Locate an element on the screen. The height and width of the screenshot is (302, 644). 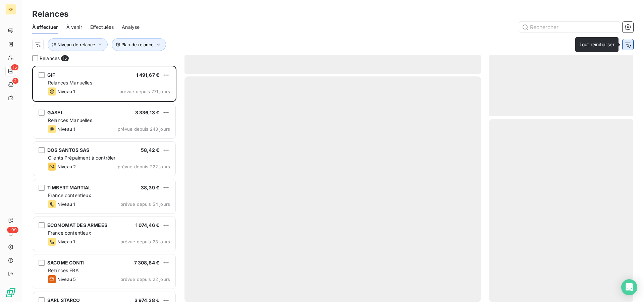
span: prévue depuis 771 jours is located at coordinates (145, 92).